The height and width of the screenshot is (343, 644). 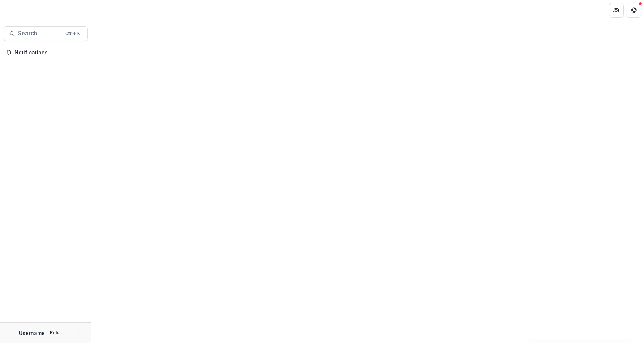 What do you see at coordinates (40, 33) in the screenshot?
I see `span: Search...` at bounding box center [40, 33].